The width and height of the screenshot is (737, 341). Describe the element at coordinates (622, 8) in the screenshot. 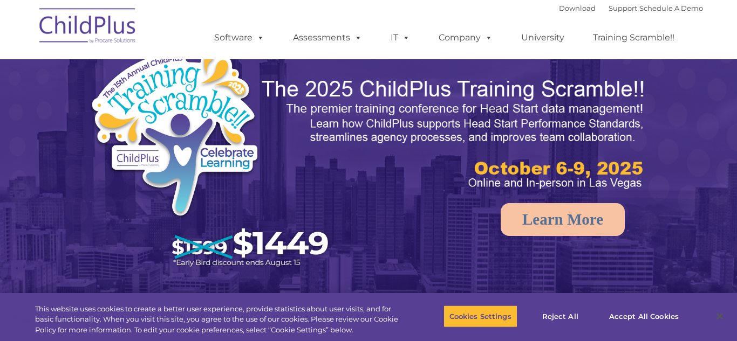

I see `a: Support` at that location.